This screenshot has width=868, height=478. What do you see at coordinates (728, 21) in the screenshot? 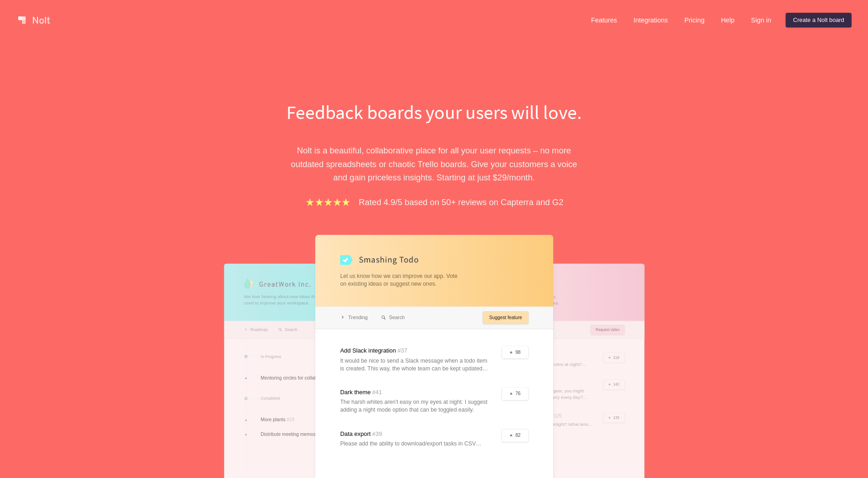
I see `a: Help` at bounding box center [728, 21].